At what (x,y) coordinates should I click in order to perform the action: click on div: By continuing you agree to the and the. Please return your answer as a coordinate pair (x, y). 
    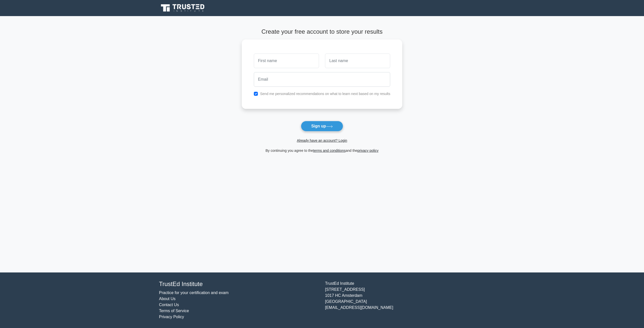
    Looking at the image, I should click on (322, 150).